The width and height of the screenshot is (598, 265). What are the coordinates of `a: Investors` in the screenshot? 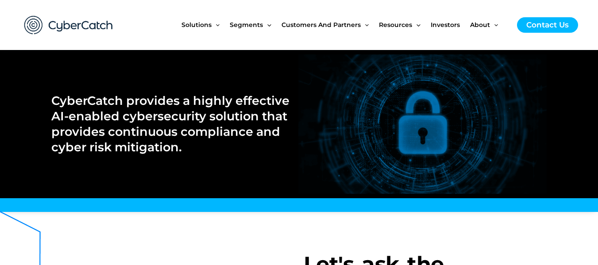 It's located at (450, 25).